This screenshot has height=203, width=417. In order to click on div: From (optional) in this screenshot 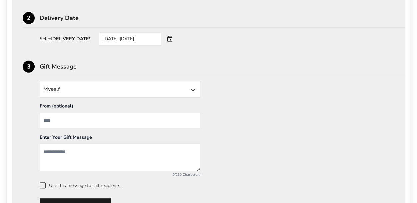, I will do `click(120, 108)`.